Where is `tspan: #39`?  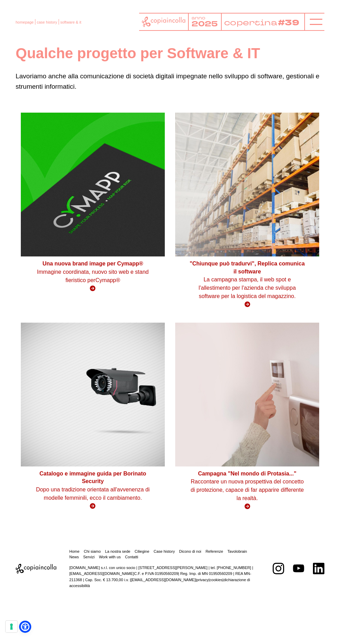 tspan: #39 is located at coordinates (290, 23).